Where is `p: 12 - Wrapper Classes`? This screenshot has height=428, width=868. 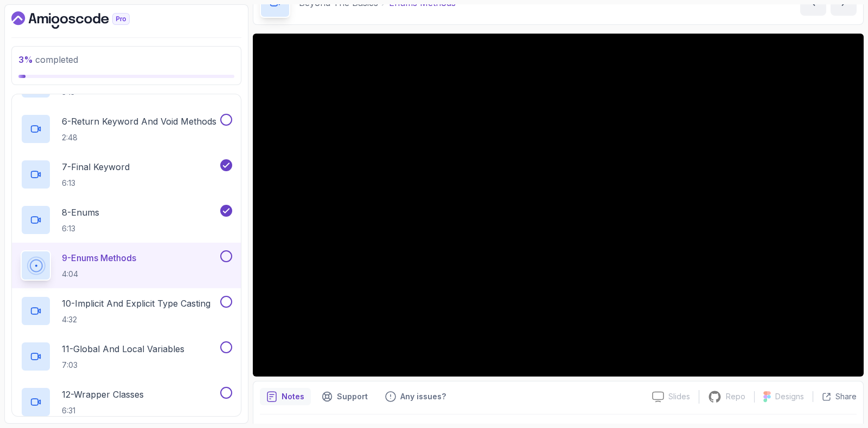 p: 12 - Wrapper Classes is located at coordinates (102, 395).